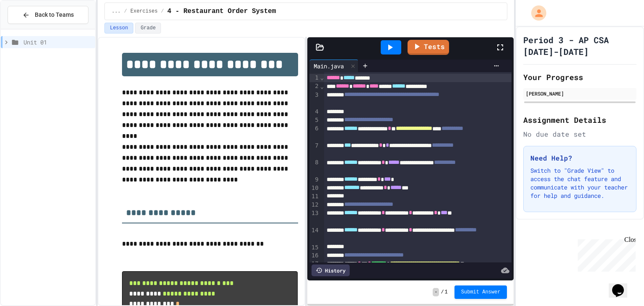  What do you see at coordinates (314, 167) in the screenshot?
I see `div: 8` at bounding box center [314, 167].